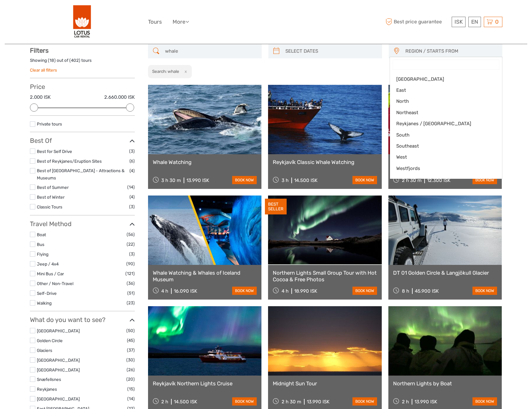 This screenshot has width=532, height=409. What do you see at coordinates (49, 207) in the screenshot?
I see `a: Classic Tours` at bounding box center [49, 207].